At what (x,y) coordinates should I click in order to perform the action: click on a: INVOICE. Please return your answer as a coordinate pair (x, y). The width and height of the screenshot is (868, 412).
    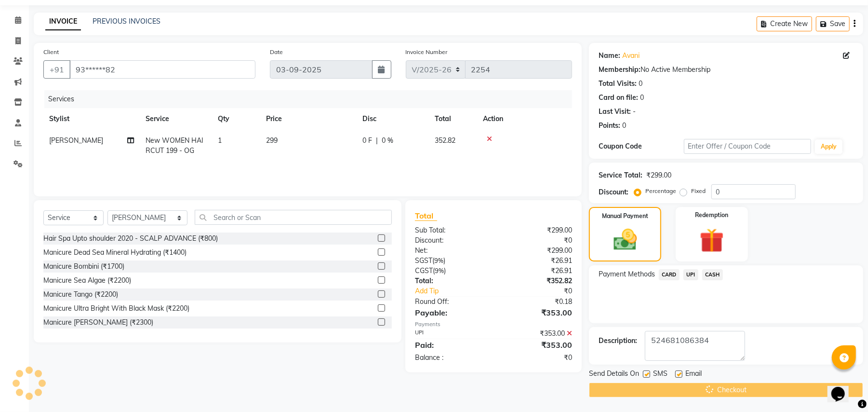
    Looking at the image, I should click on (63, 22).